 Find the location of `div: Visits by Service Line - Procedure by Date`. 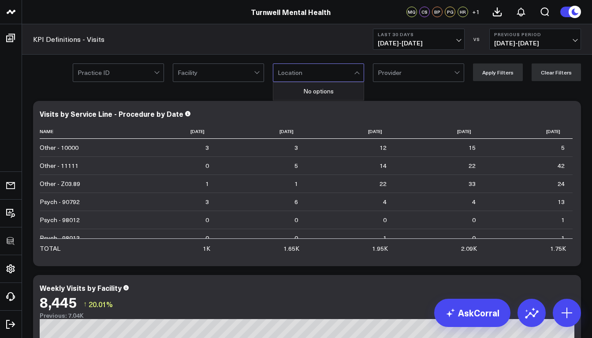

div: Visits by Service Line - Procedure by Date is located at coordinates (112, 114).